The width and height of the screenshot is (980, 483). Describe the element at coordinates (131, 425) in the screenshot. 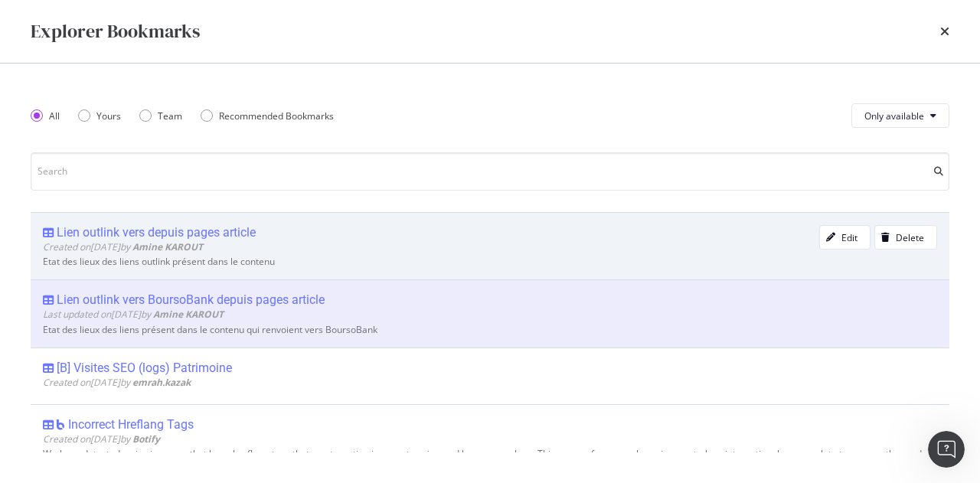

I see `div: Incorrect Hreflang Tags` at that location.